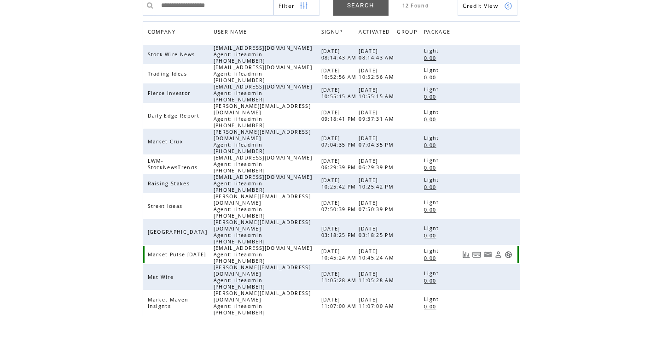  I want to click on a: Support, so click(509, 254).